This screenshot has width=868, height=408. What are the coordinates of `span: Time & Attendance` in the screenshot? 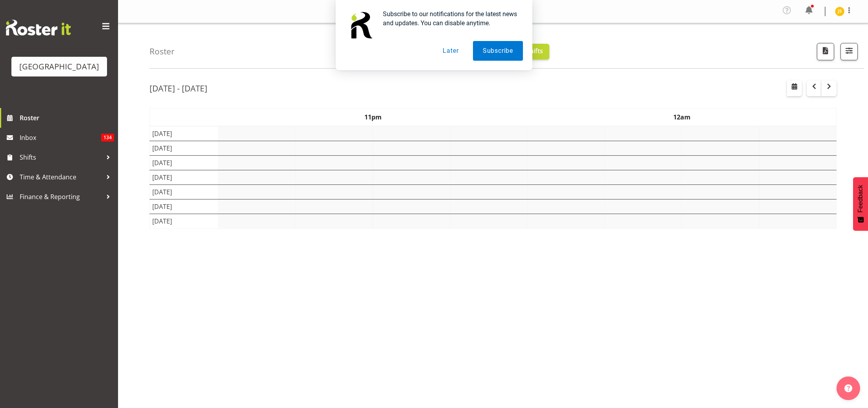 It's located at (61, 177).